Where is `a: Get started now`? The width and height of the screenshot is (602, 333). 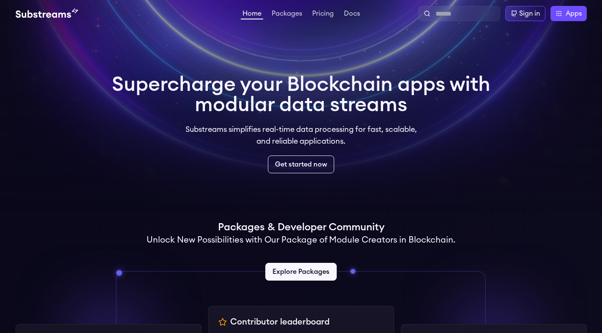
a: Get started now is located at coordinates (301, 164).